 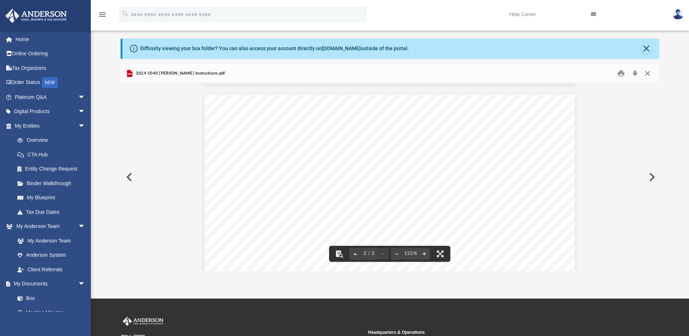 What do you see at coordinates (280, 195) in the screenshot?
I see `span: No payment is required.` at bounding box center [280, 195].